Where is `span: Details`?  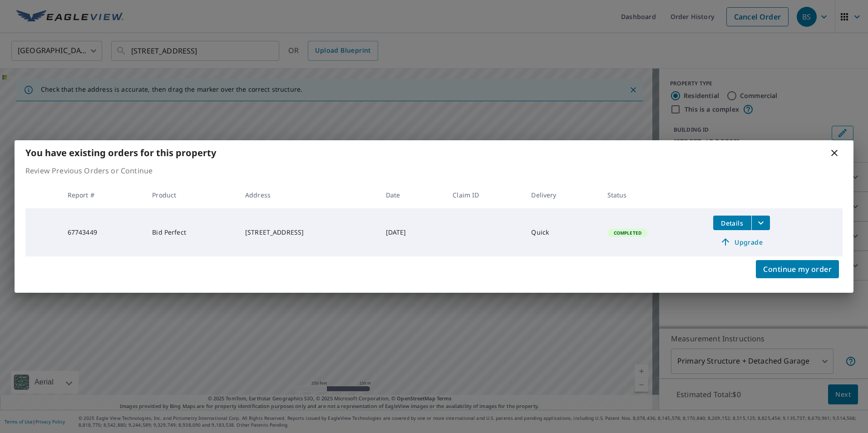
span: Details is located at coordinates (733, 223).